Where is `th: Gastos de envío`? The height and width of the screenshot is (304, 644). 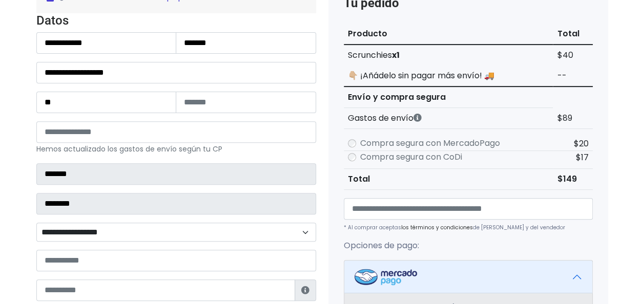
th: Gastos de envío is located at coordinates (448, 118).